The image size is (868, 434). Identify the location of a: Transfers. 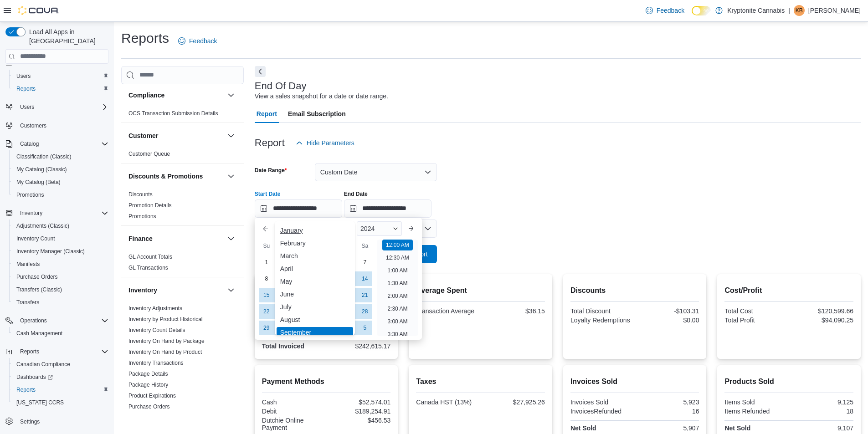
(27, 302).